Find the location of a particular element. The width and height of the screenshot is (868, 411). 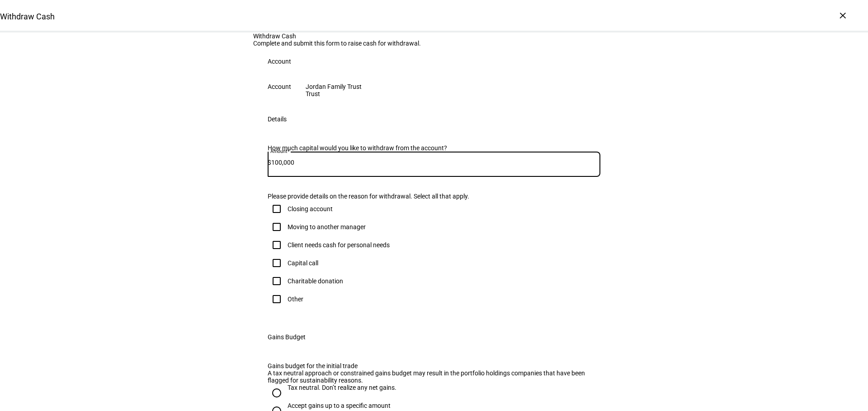

div: Moving to another manager is located at coordinates (326, 227).